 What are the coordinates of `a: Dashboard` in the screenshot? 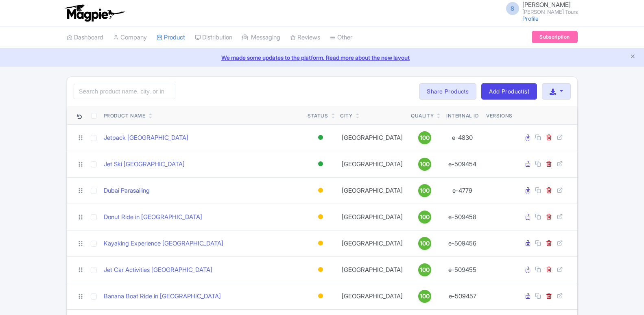 It's located at (85, 37).